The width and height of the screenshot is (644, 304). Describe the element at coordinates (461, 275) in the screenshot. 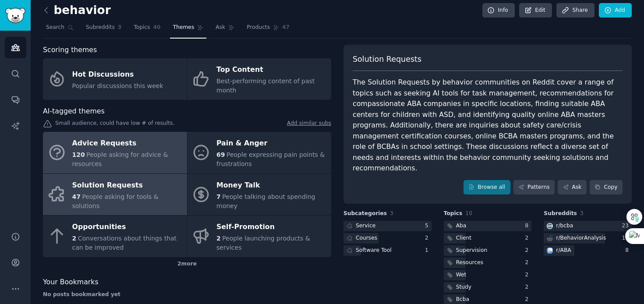

I see `div: Wet` at that location.